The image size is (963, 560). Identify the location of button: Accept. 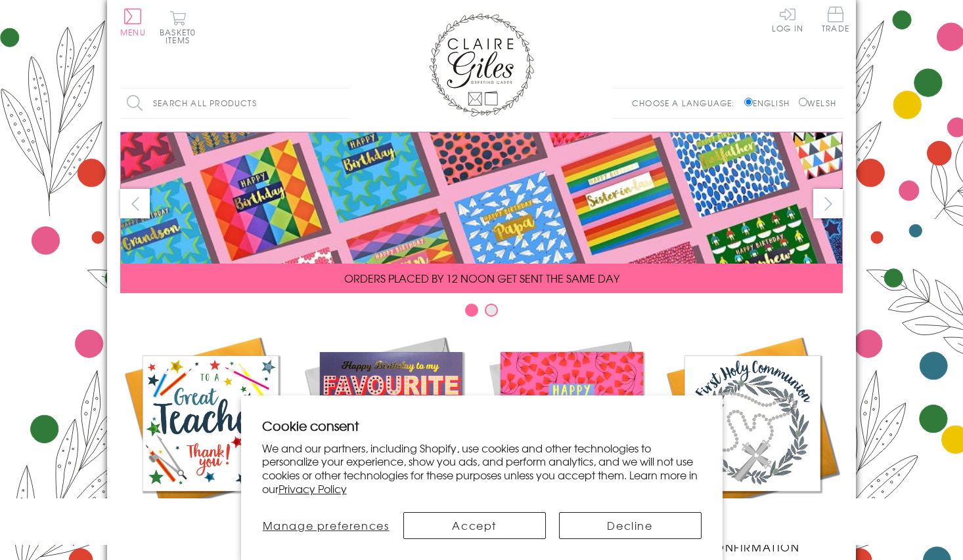
(474, 525).